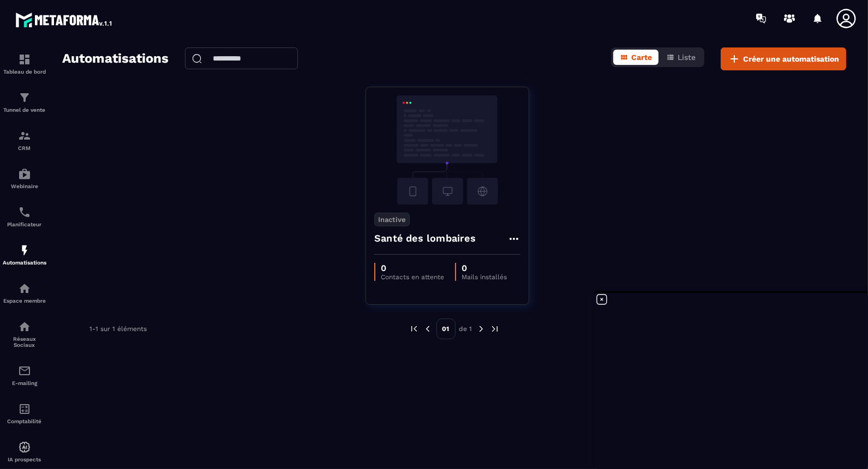 The image size is (868, 469). I want to click on p: Contacts en attente, so click(413, 277).